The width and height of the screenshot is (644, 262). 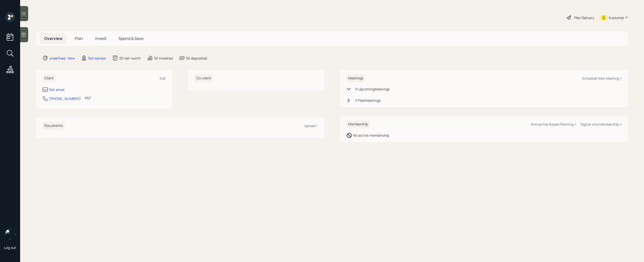 What do you see at coordinates (79, 39) in the screenshot?
I see `span: Plan` at bounding box center [79, 39].